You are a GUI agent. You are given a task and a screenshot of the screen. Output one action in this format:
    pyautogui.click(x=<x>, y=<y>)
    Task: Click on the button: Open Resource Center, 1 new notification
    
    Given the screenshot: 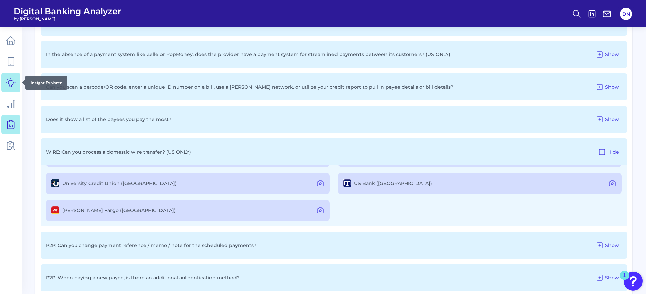 What is the action you would take?
    pyautogui.click(x=634, y=281)
    